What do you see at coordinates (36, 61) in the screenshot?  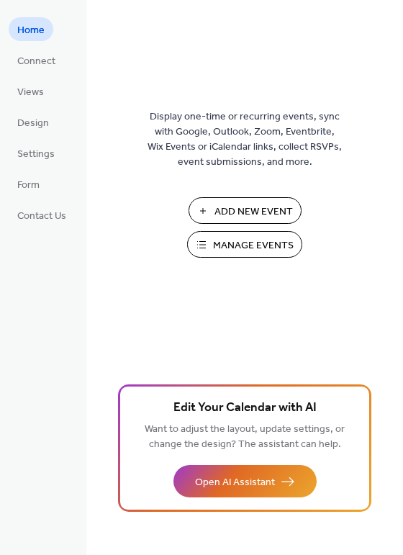 I see `span: Connect` at bounding box center [36, 61].